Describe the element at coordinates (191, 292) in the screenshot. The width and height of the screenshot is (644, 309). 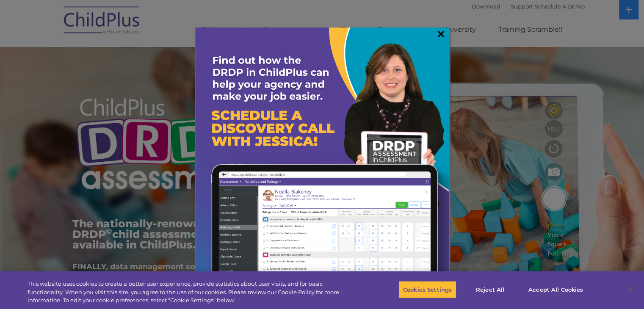
I see `div: This website uses cookies to create a better user experience, provide statistics about user visit...` at that location.